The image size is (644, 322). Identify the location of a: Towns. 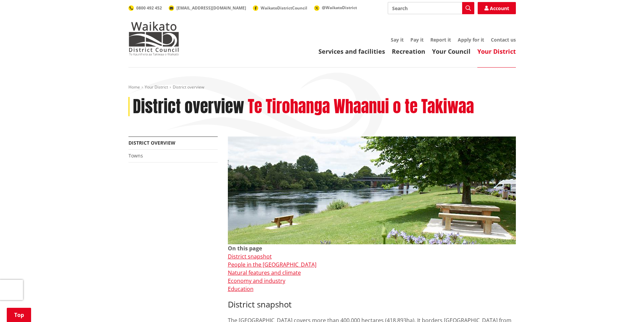
(135, 155).